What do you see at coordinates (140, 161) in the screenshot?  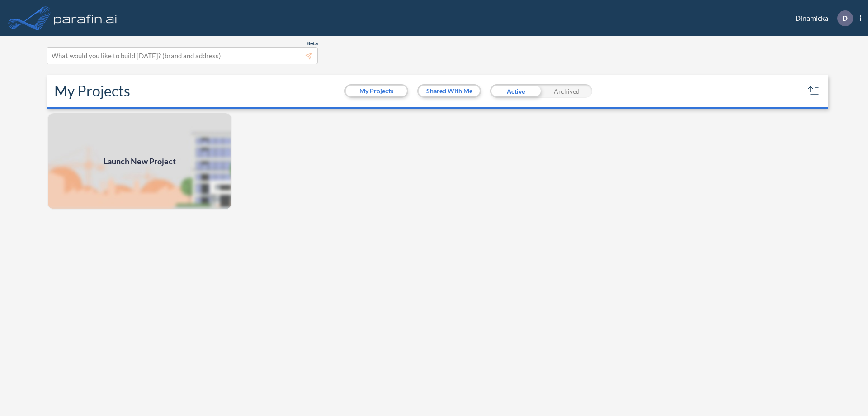 I see `span: Launch New Project` at bounding box center [140, 161].